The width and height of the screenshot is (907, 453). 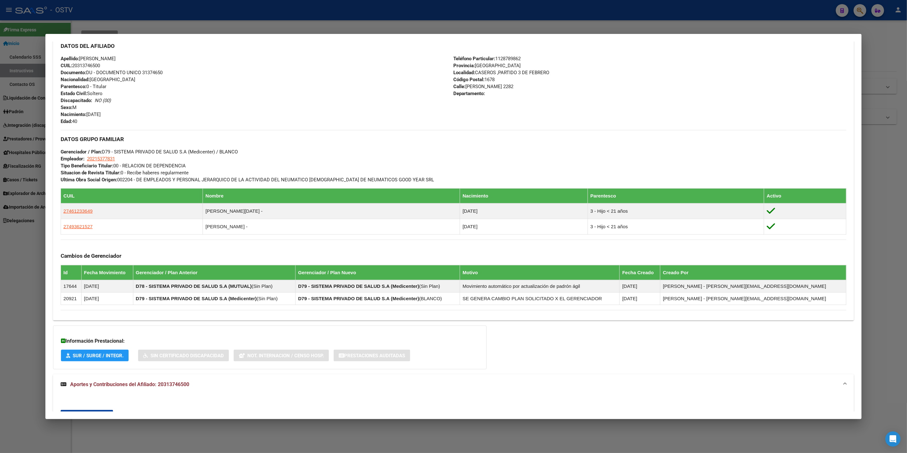 I want to click on span: 40, so click(x=69, y=122).